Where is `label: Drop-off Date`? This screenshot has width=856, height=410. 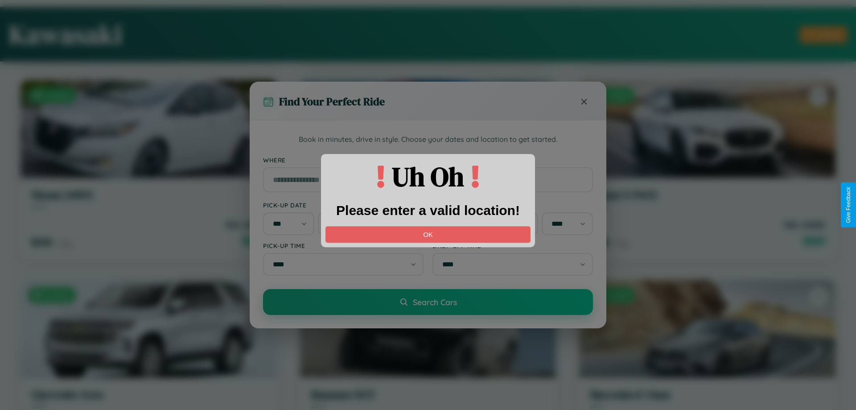
label: Drop-off Date is located at coordinates (513, 205).